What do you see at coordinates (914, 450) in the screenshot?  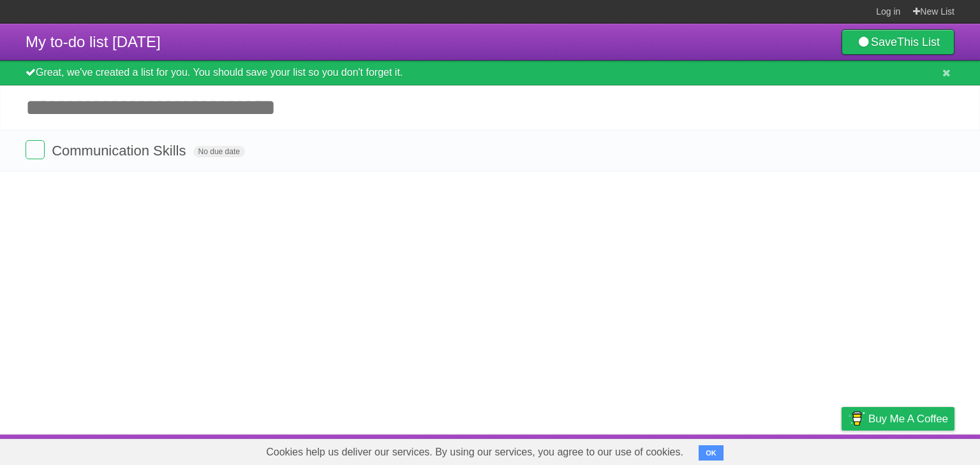 I see `a: Suggest a feature` at bounding box center [914, 450].